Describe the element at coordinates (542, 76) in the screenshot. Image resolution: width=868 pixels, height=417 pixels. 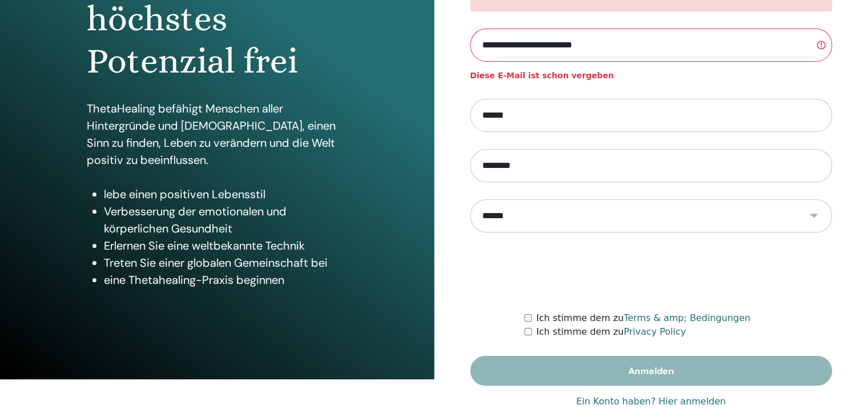
I see `strong: Diese E-Mail ist schon vergeben` at that location.